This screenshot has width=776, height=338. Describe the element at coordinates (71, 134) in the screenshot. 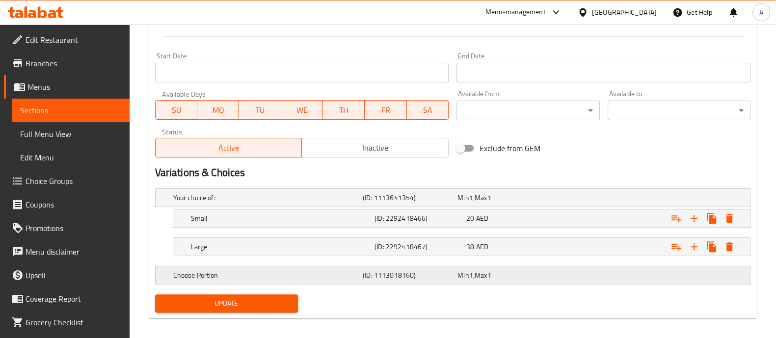

I see `a: Full Menu View` at that location.